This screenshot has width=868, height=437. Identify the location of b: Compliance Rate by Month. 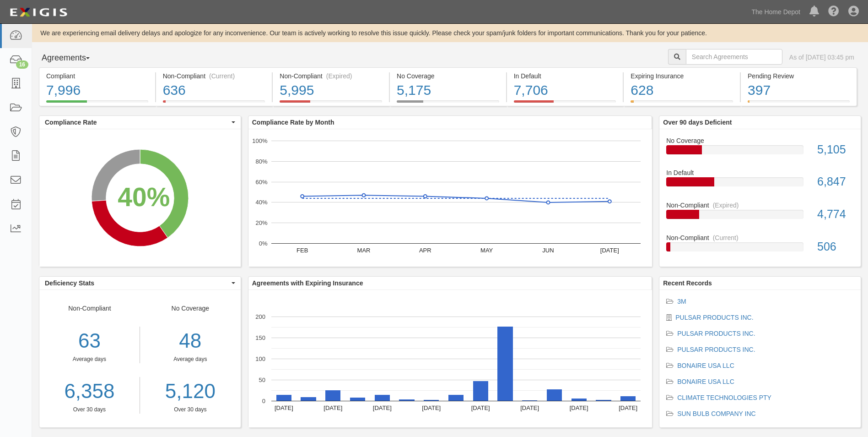
(293, 122).